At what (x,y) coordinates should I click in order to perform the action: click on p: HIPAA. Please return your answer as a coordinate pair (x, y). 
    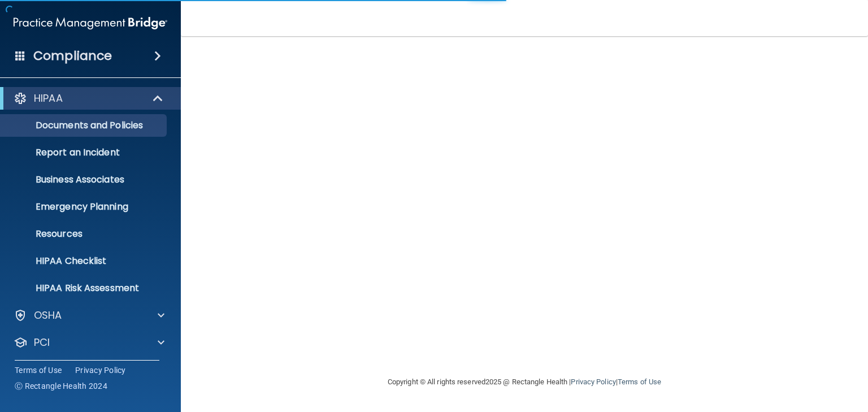
    Looking at the image, I should click on (48, 99).